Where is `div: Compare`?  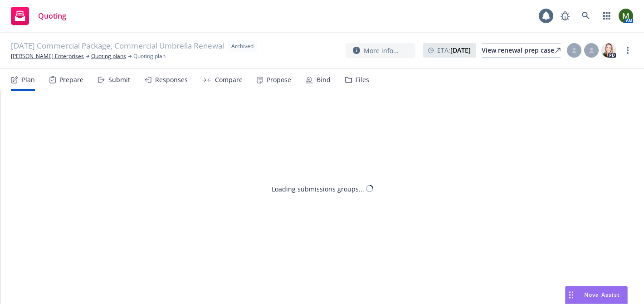 div: Compare is located at coordinates (228, 80).